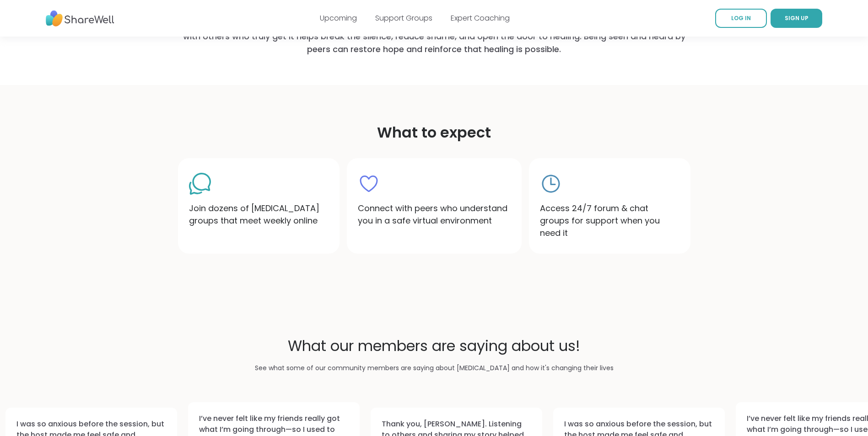 This screenshot has width=868, height=436. What do you see at coordinates (796, 18) in the screenshot?
I see `span: SIGN UP` at bounding box center [796, 18].